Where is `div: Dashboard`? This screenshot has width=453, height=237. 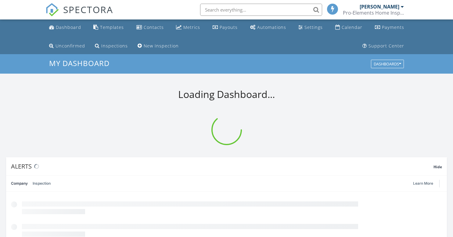
div: Dashboard is located at coordinates (68, 27).